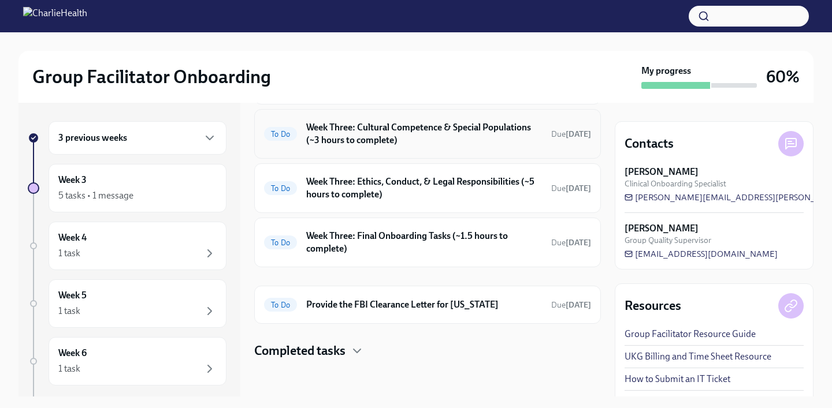 This screenshot has width=832, height=408. What do you see at coordinates (72, 296) in the screenshot?
I see `h6: Week 5` at bounding box center [72, 296].